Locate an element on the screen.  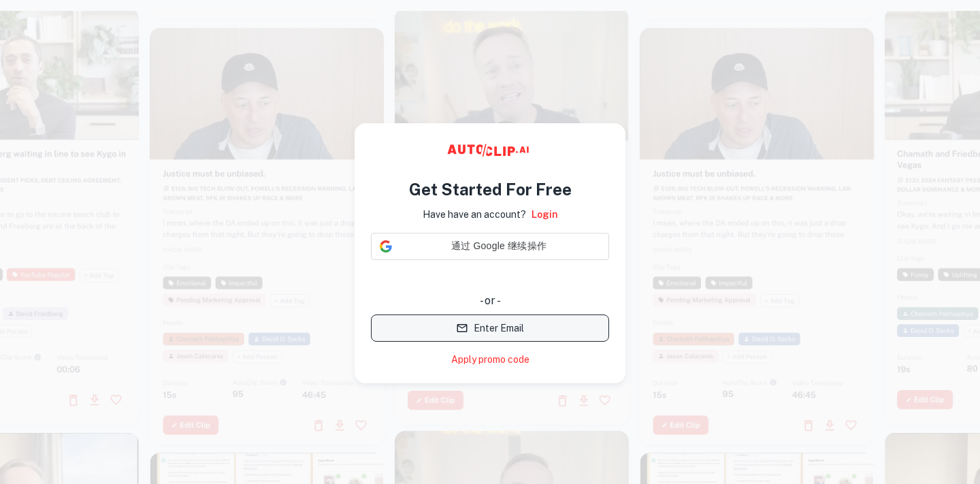
span: 通过 Google 继续操作 is located at coordinates (499, 246).